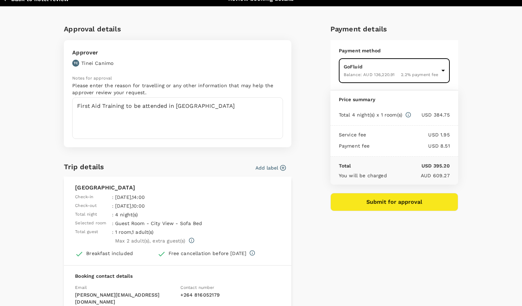  I want to click on p: Notes for approval, so click(178, 79).